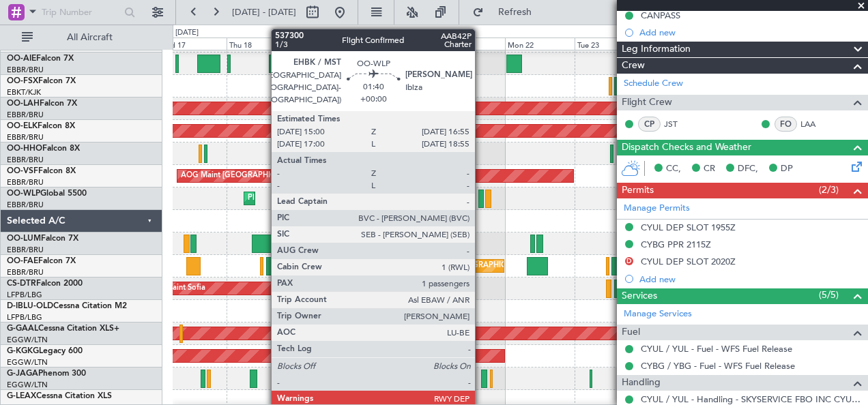 The image size is (868, 405). I want to click on a: G-LEAXCessna Citation XLS, so click(60, 396).